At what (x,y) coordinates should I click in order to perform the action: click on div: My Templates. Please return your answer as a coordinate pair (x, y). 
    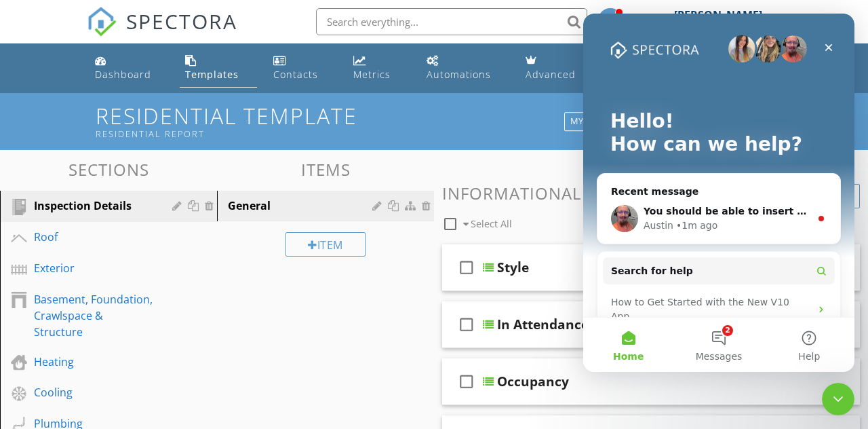
    Looking at the image, I should click on (604, 121).